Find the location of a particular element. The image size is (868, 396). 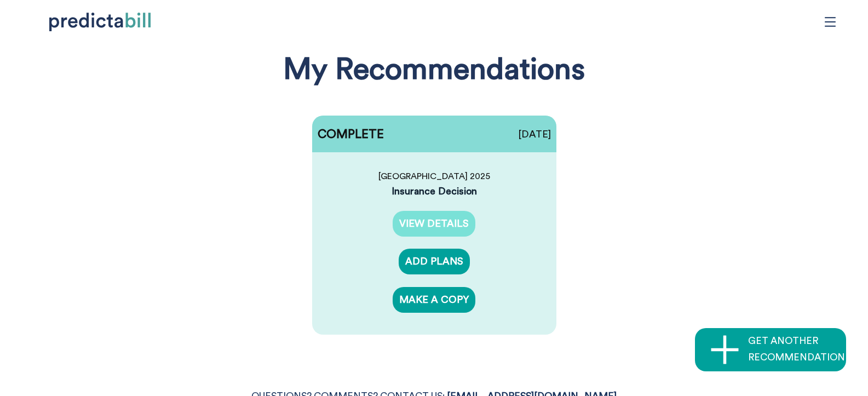

span: menu is located at coordinates (830, 22).